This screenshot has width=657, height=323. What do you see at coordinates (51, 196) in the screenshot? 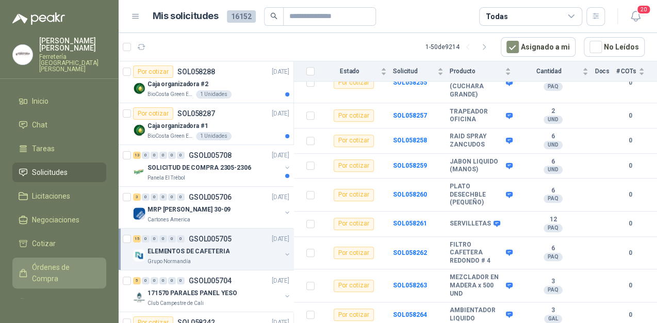
I see `span: Licitaciones` at bounding box center [51, 196].